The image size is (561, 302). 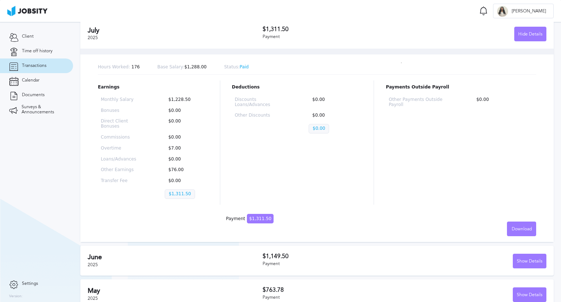 I want to click on span: Status:, so click(x=232, y=67).